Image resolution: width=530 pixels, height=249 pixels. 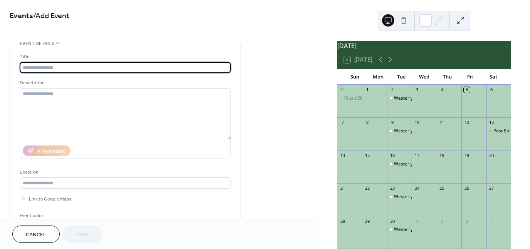 I want to click on div: Wed, so click(x=424, y=77).